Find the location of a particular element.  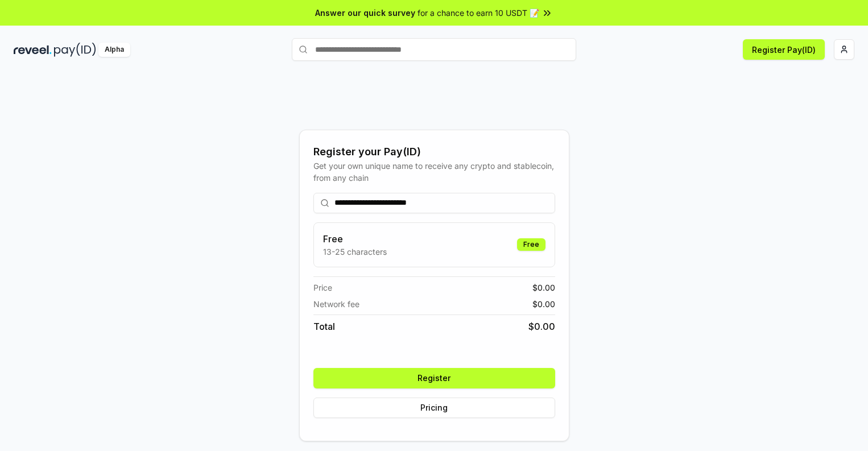

span: Price is located at coordinates (323, 287).